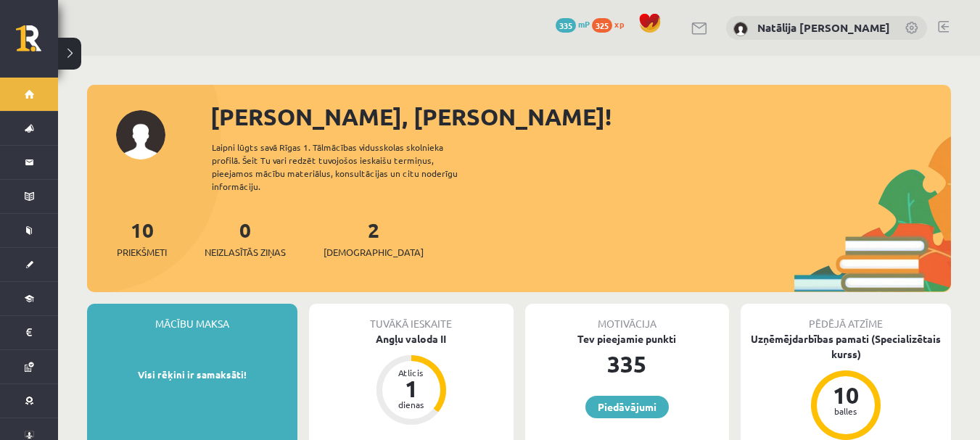  Describe the element at coordinates (846, 347) in the screenshot. I see `div: Uzņēmējdarbības pamati (Specializētais kurss)` at that location.